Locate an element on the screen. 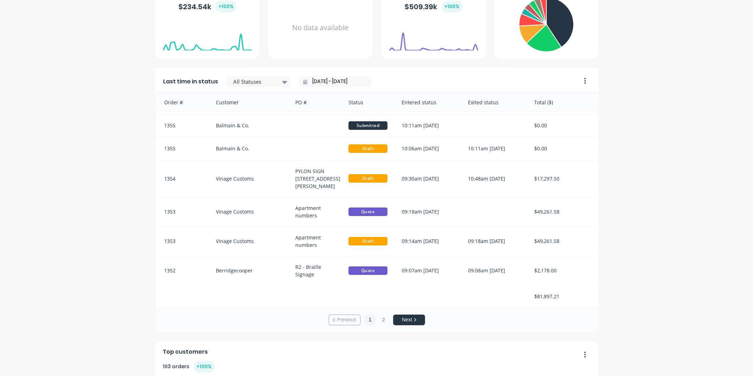 This screenshot has height=376, width=753. span: Submitted is located at coordinates (368, 125).